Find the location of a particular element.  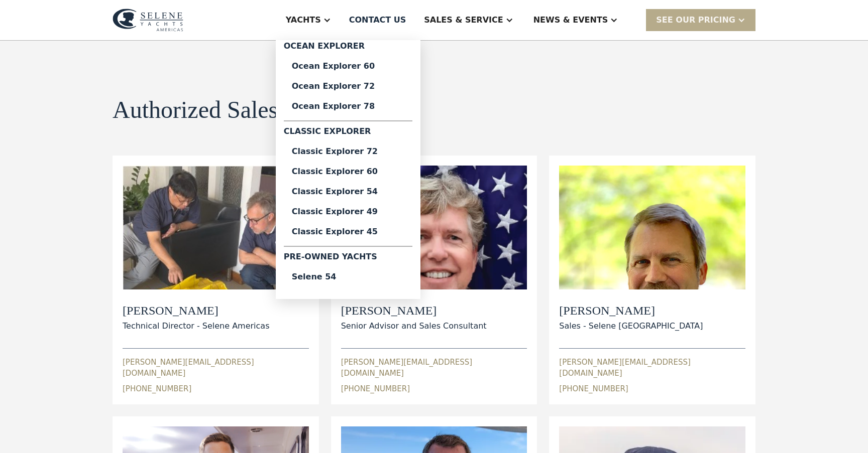

a: Classic Explorer 49 is located at coordinates (348, 212).